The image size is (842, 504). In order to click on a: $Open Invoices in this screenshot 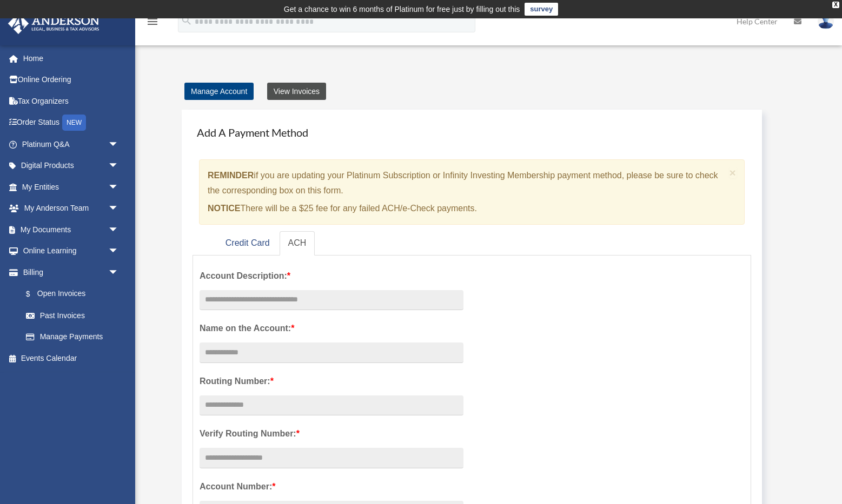, I will do `click(75, 294)`.